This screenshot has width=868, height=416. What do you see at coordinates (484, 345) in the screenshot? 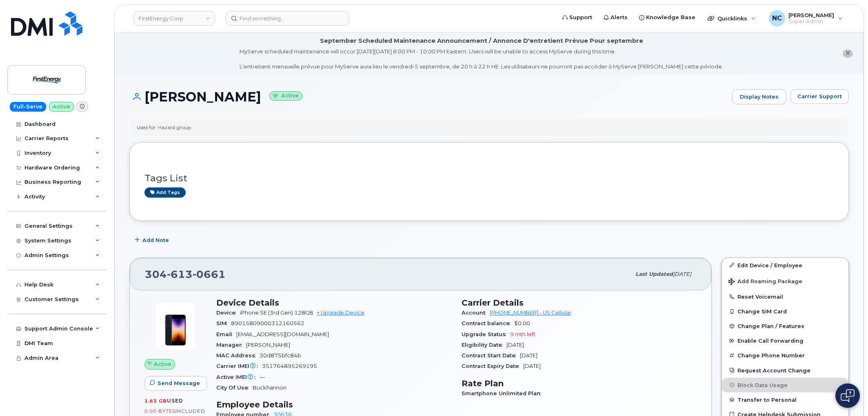
I see `span: Eligibility Date` at bounding box center [484, 345].